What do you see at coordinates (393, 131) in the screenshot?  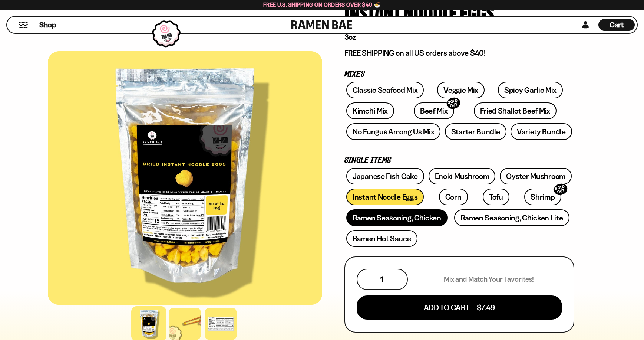 I see `a: No Fungus Among Us Mix` at bounding box center [393, 131].